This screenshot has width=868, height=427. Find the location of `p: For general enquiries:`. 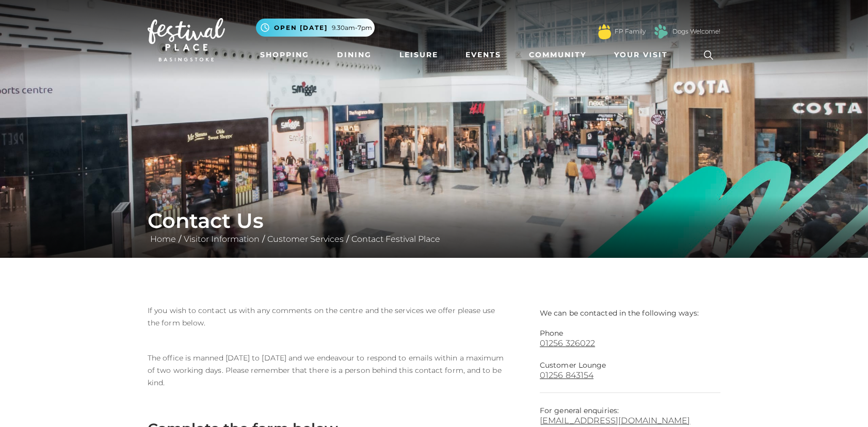

p: For general enquiries: is located at coordinates (630, 415).